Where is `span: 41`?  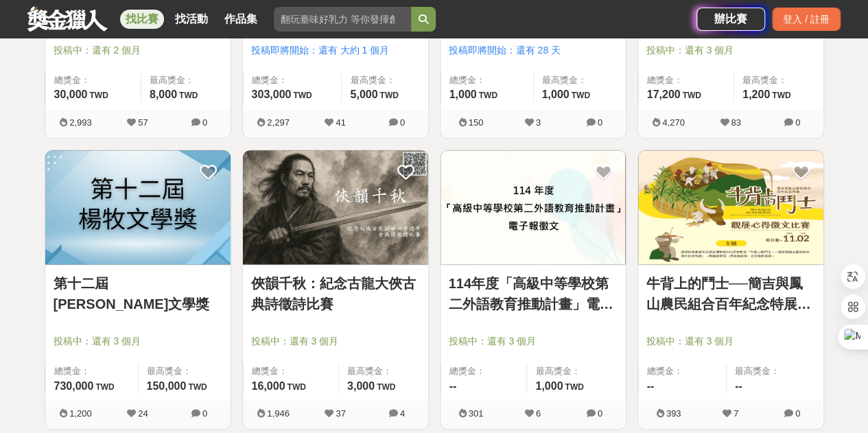 span: 41 is located at coordinates (340, 122).